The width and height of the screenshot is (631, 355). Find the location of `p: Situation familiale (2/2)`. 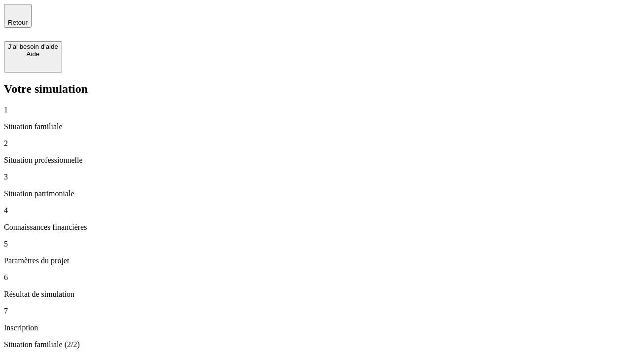

p: Situation familiale (2/2) is located at coordinates (316, 345).